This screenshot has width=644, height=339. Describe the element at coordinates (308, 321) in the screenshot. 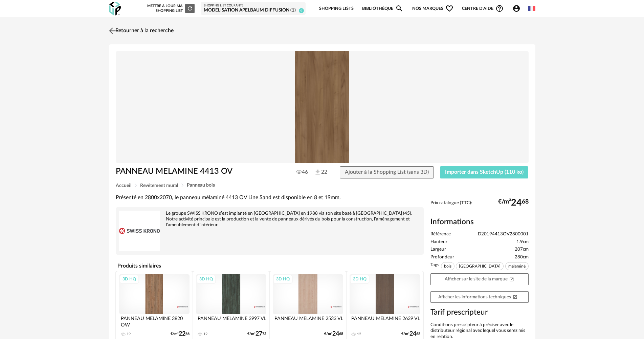

I see `div: PANNEAU MELAMINE 2533 VL` at that location.